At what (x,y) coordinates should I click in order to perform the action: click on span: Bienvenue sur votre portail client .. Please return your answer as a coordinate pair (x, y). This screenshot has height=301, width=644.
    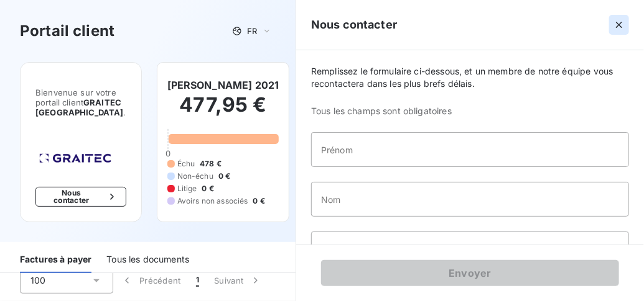
    Looking at the image, I should click on (81, 102).